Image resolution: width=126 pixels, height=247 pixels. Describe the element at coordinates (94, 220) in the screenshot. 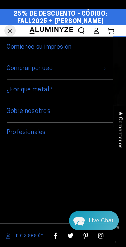

I see `div: Chat widget toggle` at that location.